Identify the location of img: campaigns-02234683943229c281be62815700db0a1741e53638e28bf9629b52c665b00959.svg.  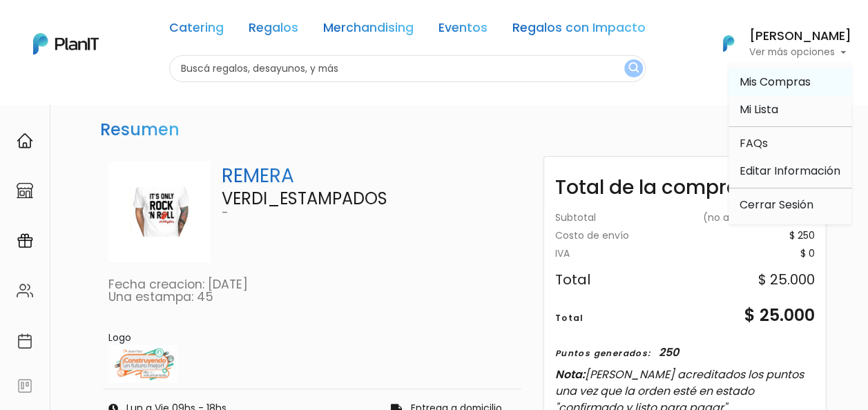
(24, 241).